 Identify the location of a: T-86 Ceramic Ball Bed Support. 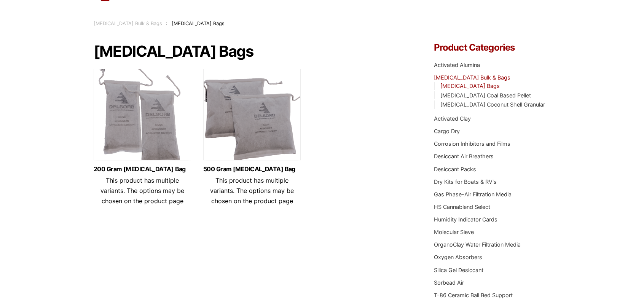
(473, 295).